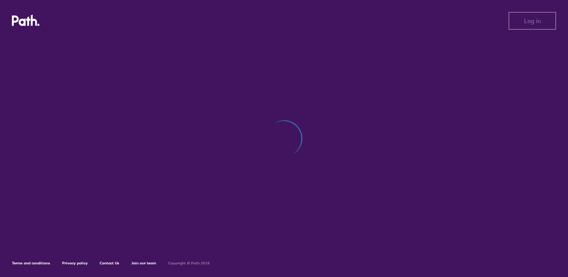  I want to click on a: Contact Us, so click(109, 263).